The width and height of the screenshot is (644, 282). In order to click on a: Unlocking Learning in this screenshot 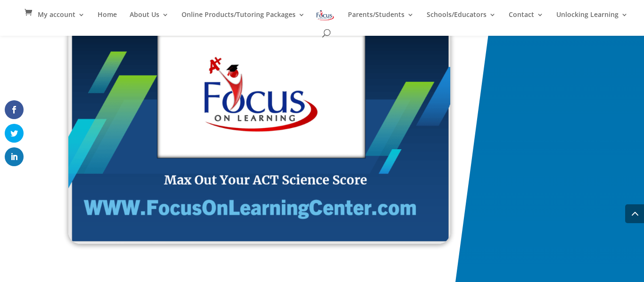, I will do `click(592, 19)`.